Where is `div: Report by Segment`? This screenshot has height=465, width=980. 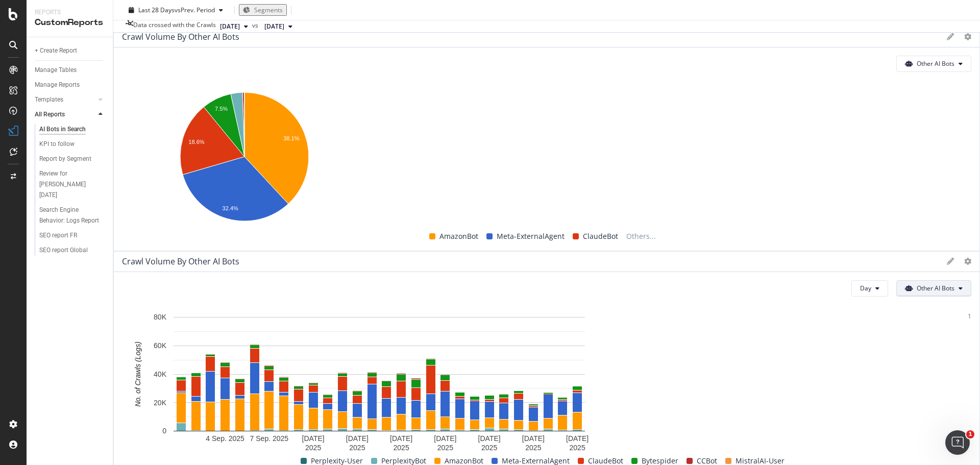 div: Report by Segment is located at coordinates (65, 159).